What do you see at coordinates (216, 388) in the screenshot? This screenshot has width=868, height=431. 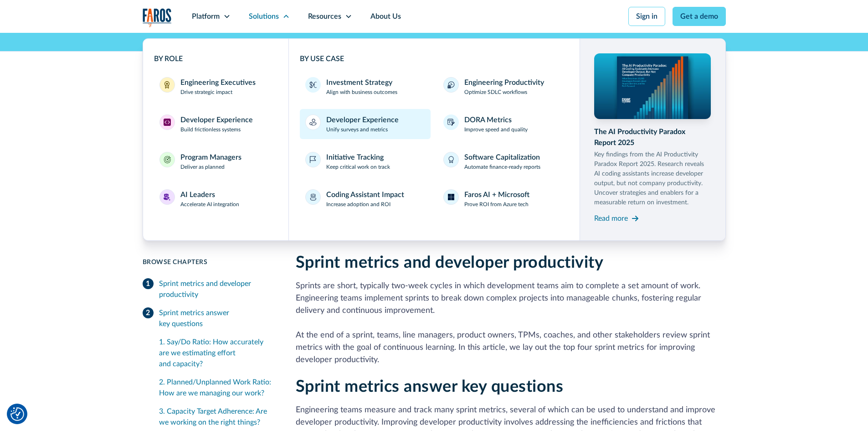 I see `div: 2. Planned/Unplanned Work Ratio: How are we managing our work?` at bounding box center [216, 388].